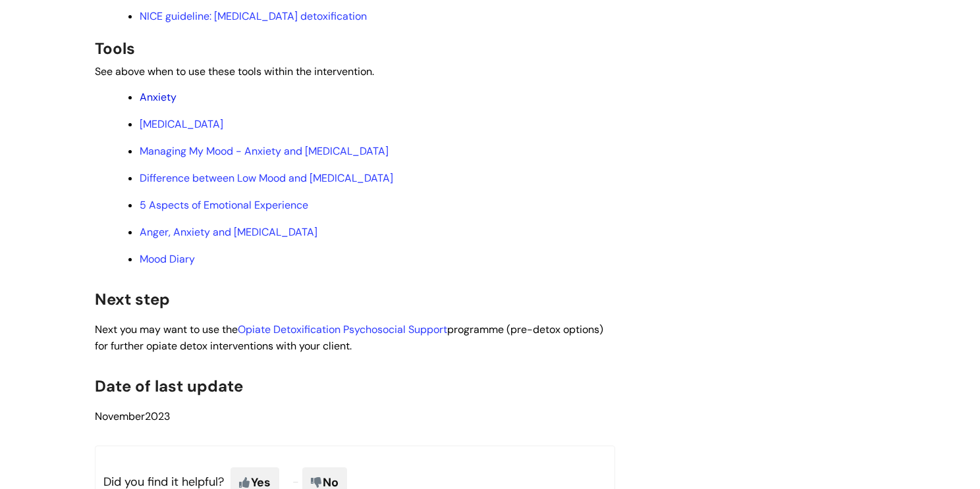 The height and width of the screenshot is (489, 980). What do you see at coordinates (158, 97) in the screenshot?
I see `a: Anxiety` at bounding box center [158, 97].